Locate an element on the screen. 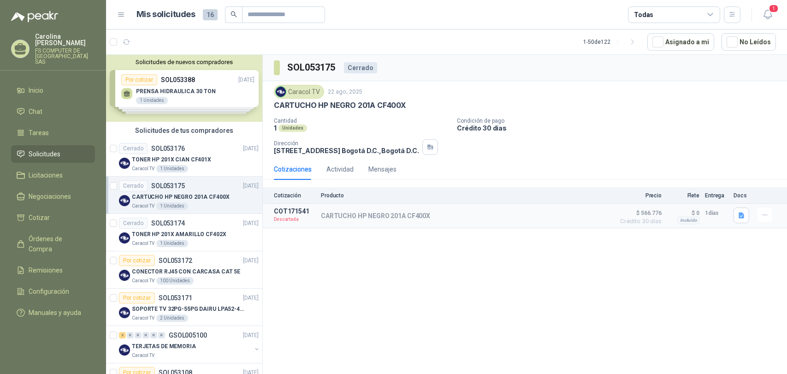 The width and height of the screenshot is (787, 374). span: Configuración is located at coordinates (49, 291).